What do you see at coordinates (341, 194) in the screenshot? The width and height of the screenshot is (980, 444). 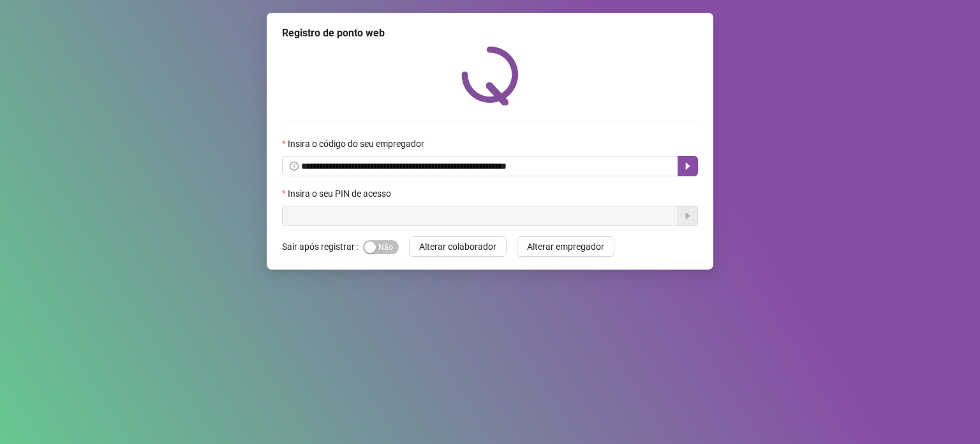 I see `label: Insira o seu PIN de acesso` at bounding box center [341, 194].